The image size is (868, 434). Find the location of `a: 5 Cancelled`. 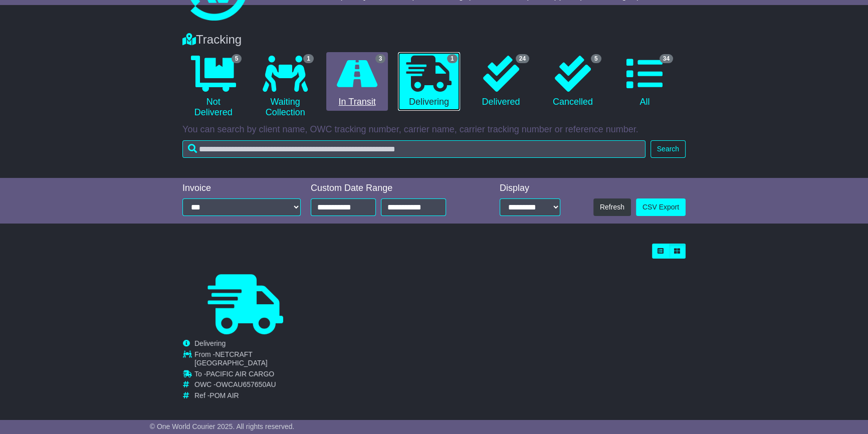

a: 5 Cancelled is located at coordinates (572, 81).